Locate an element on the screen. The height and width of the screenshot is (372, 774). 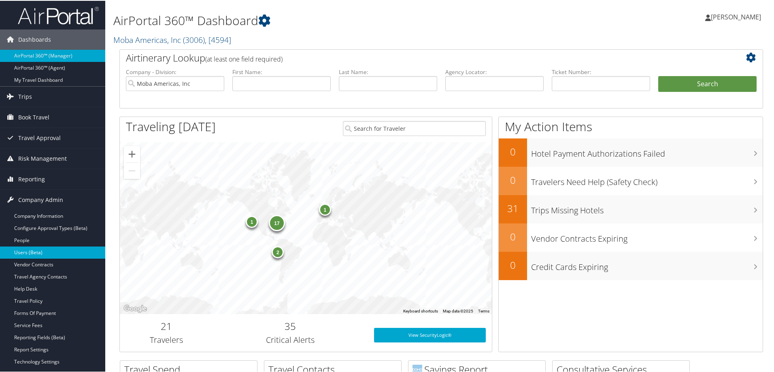
span: Risk Management is located at coordinates (43, 158).